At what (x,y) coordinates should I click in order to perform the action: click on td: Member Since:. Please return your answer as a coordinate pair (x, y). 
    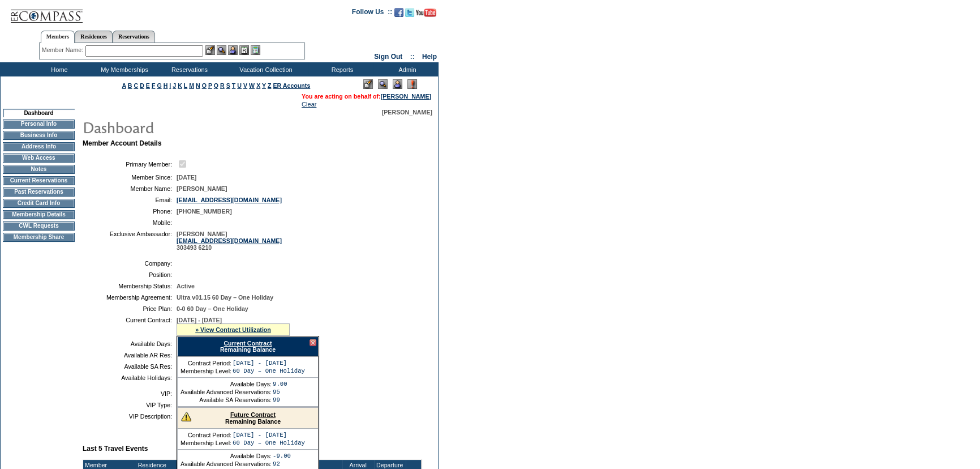
    Looking at the image, I should click on (129, 177).